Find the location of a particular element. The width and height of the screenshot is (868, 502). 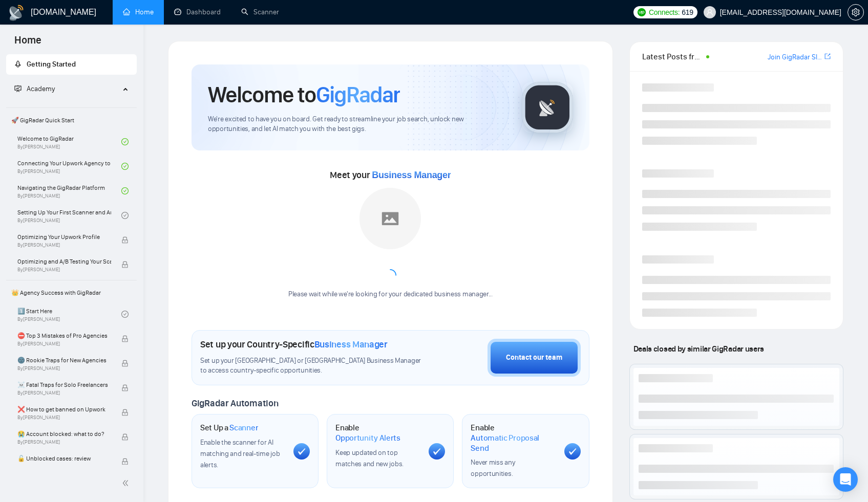

span: GigRadar Automation is located at coordinates (234, 403).